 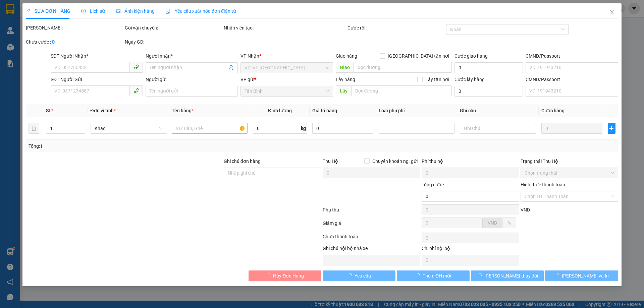 What do you see at coordinates (97, 56) in the screenshot?
I see `div: SĐT Người Nhận` at bounding box center [97, 56].